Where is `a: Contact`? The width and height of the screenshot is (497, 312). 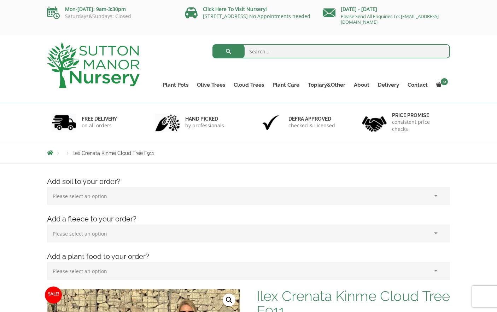
a: Contact is located at coordinates (417, 85).